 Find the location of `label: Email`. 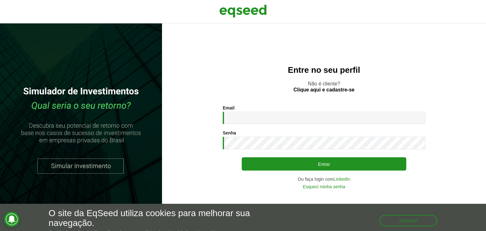

label: Email is located at coordinates (228, 108).